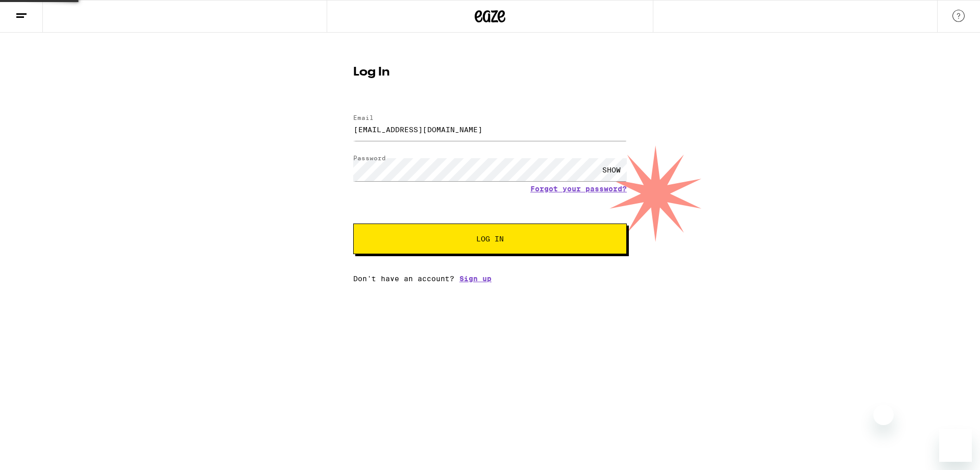 Image resolution: width=980 pixels, height=470 pixels. What do you see at coordinates (578, 189) in the screenshot?
I see `a: Forgot your password?` at bounding box center [578, 189].